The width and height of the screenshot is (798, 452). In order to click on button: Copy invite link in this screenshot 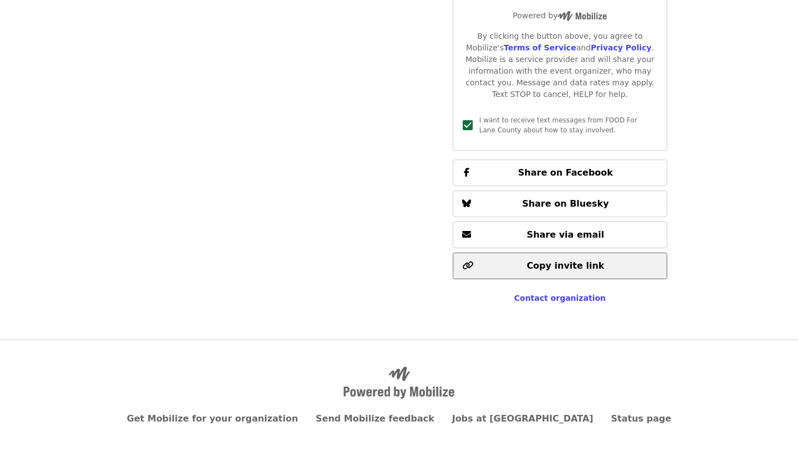, I will do `click(560, 266)`.